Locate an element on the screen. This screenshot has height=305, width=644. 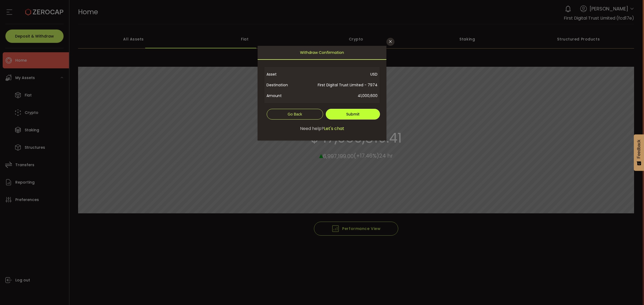
span: Let's chat is located at coordinates (334, 129).